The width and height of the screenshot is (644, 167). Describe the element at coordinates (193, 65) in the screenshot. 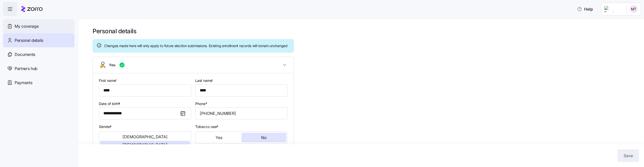

I see `button: You` at that location.